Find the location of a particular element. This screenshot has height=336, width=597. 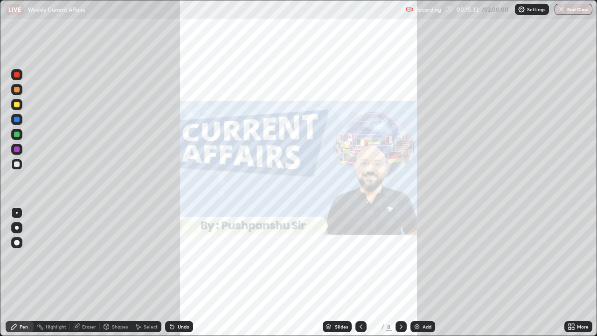

div: 3 is located at coordinates (375, 327).